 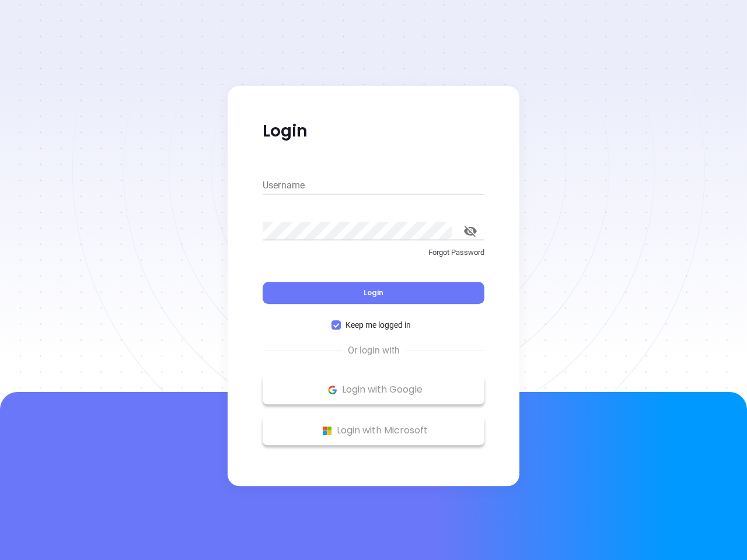 What do you see at coordinates (373, 350) in the screenshot?
I see `span: Or login with` at bounding box center [373, 350].